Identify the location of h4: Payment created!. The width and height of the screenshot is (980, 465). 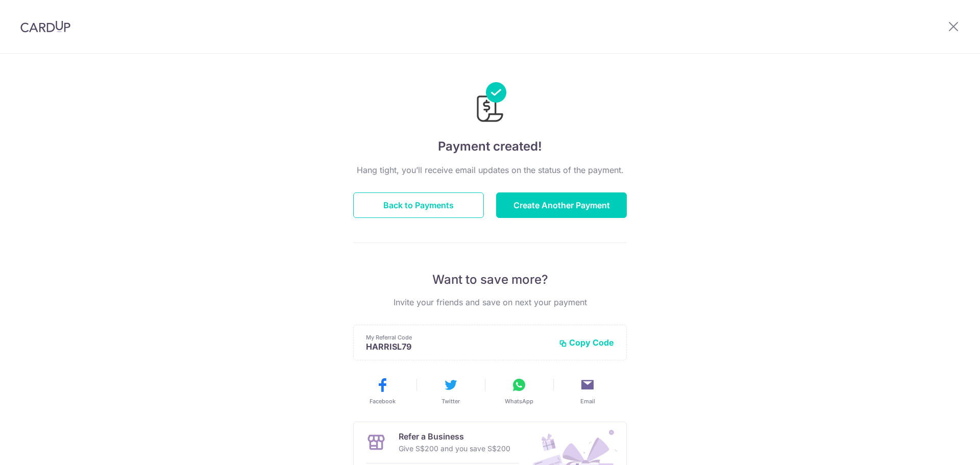
(490, 146).